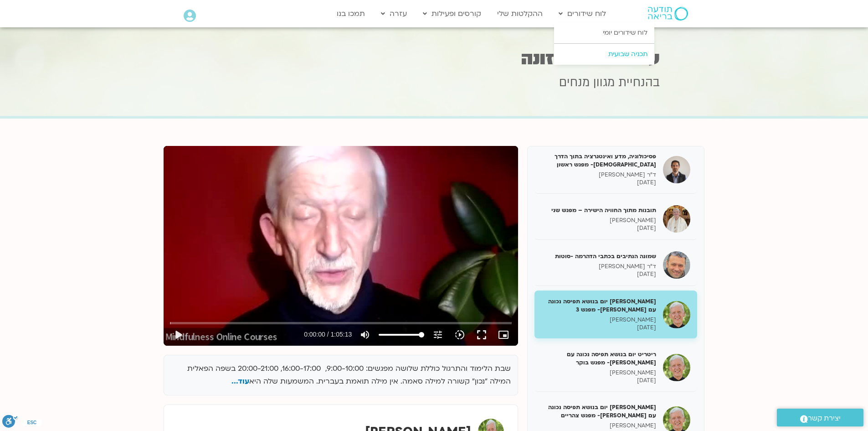 The image size is (868, 431). I want to click on a: לוח שידורים יומי, so click(604, 33).